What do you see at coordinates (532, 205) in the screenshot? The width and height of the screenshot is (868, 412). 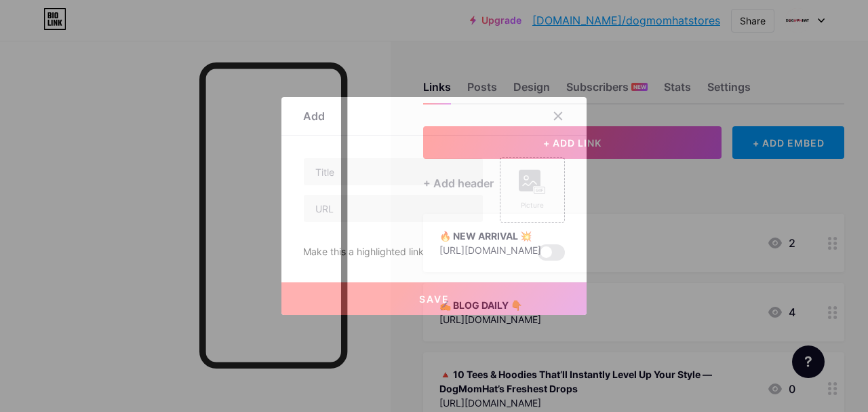 I see `div: Picture` at bounding box center [532, 205].